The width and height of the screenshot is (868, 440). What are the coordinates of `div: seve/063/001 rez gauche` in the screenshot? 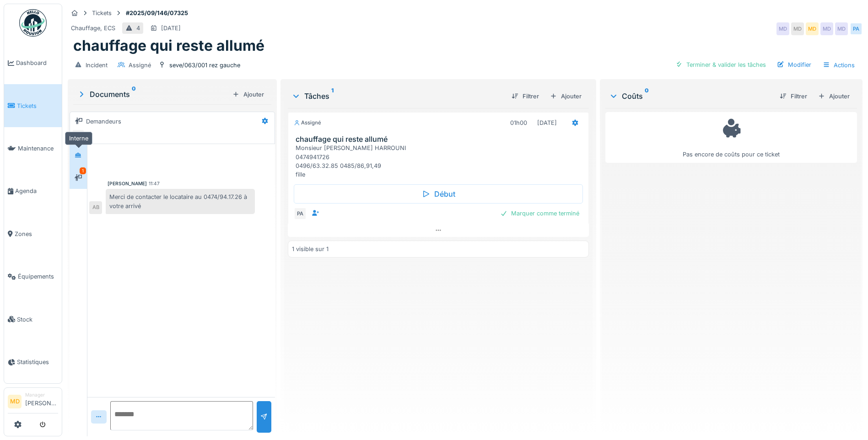 It's located at (205, 65).